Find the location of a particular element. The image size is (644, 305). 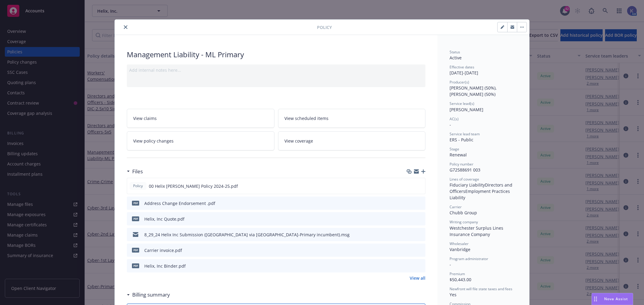

span: Chubb Group is located at coordinates (463, 213).